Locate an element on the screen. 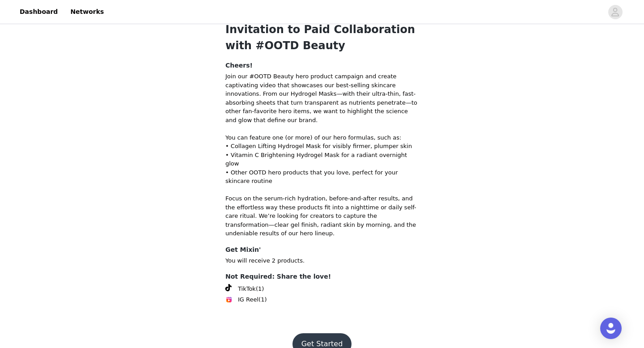 The width and height of the screenshot is (644, 348). h4: Not Required: Share the love! is located at coordinates (322, 276).